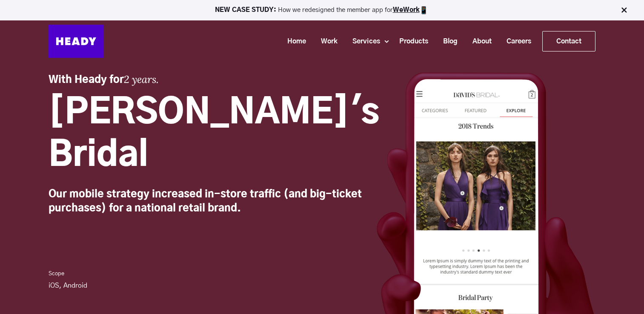 This screenshot has height=314, width=644. Describe the element at coordinates (56, 274) in the screenshot. I see `span: Scope` at that location.